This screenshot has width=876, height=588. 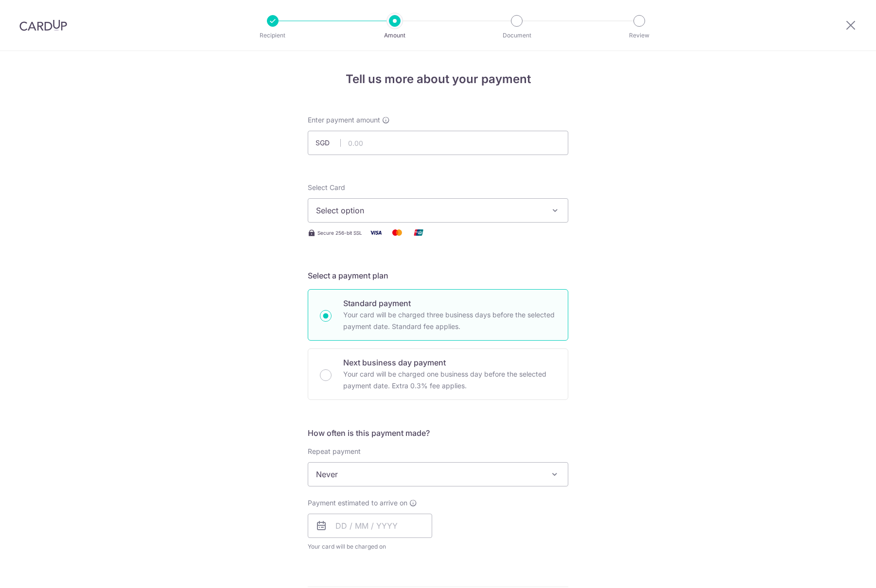 What do you see at coordinates (370, 547) in the screenshot?
I see `span: Your card will be charged on` at bounding box center [370, 547].